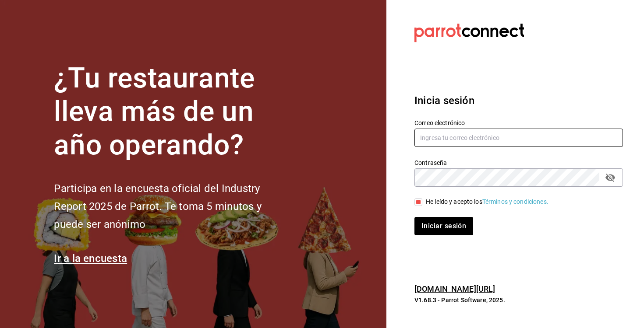 The height and width of the screenshot is (328, 644). I want to click on button: Iniciar sesión, so click(444, 226).